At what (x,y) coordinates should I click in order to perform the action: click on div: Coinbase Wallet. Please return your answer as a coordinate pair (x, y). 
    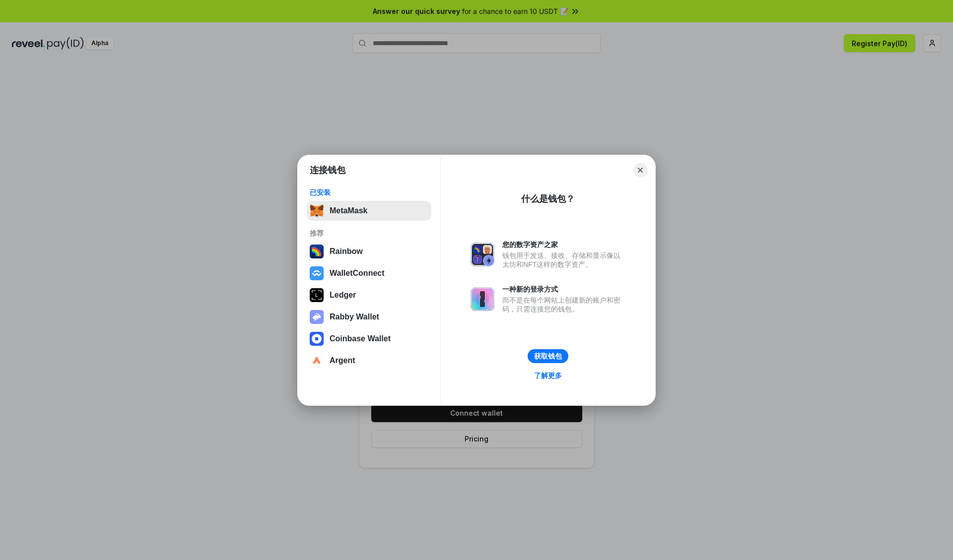
    Looking at the image, I should click on (359, 339).